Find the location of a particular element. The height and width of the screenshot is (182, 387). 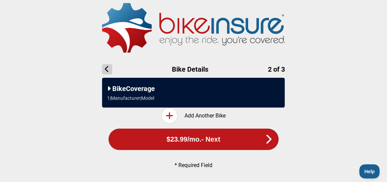

span: /mo. is located at coordinates (194, 139).